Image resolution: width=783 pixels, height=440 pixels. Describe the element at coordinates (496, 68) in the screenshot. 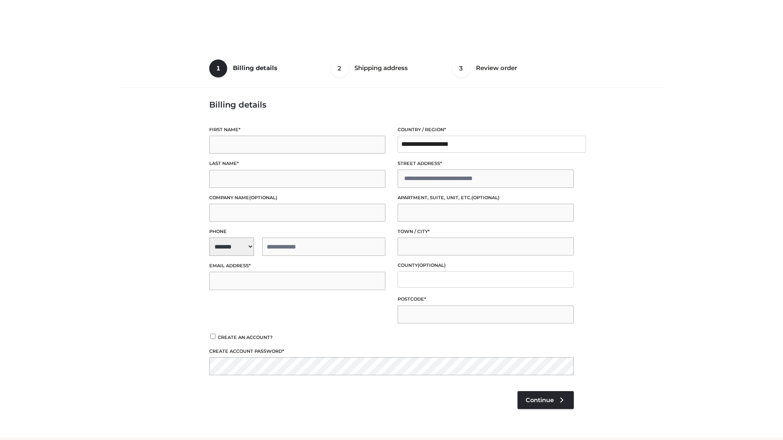

I see `span: Review order` at that location.